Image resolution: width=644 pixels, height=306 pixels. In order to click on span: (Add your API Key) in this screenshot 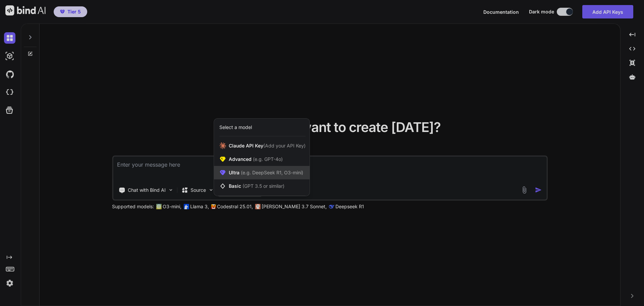, I will do `click(284, 145)`.